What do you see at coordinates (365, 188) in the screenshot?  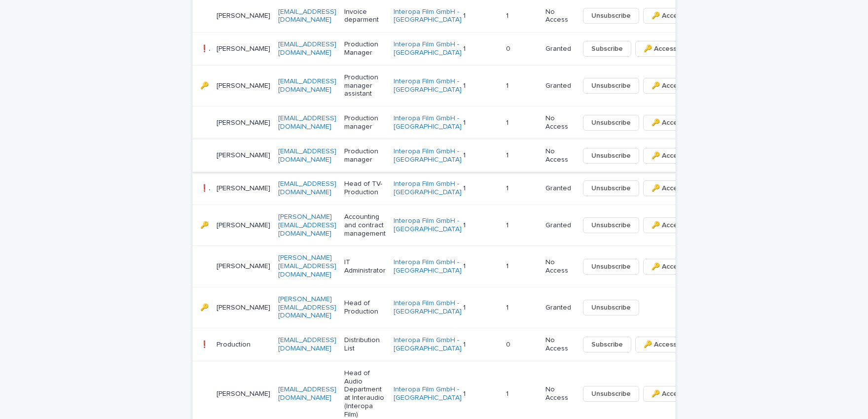 I see `p: Head of TV-Production` at bounding box center [365, 188].